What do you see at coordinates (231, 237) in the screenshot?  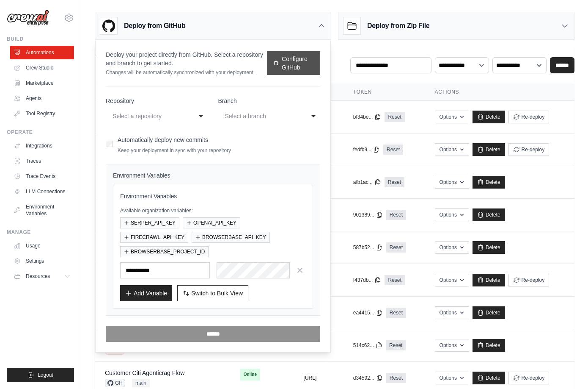 I see `button: BROWSERBASE_API_KEY` at bounding box center [231, 237].